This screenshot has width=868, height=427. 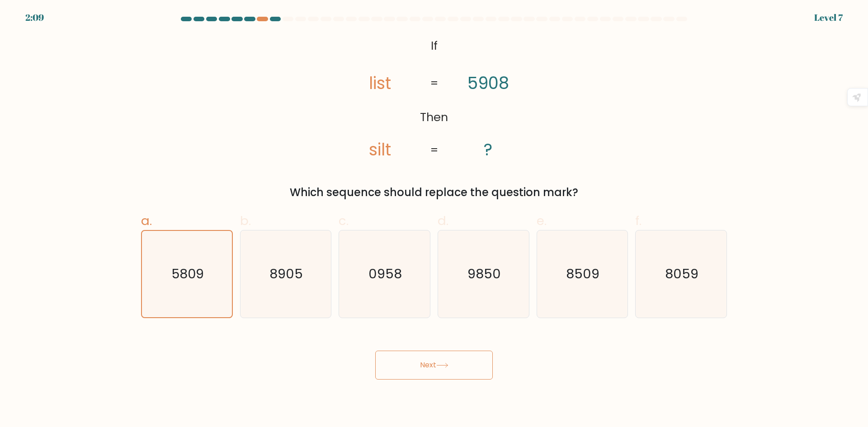 What do you see at coordinates (443, 221) in the screenshot?
I see `span: d.` at bounding box center [443, 221].